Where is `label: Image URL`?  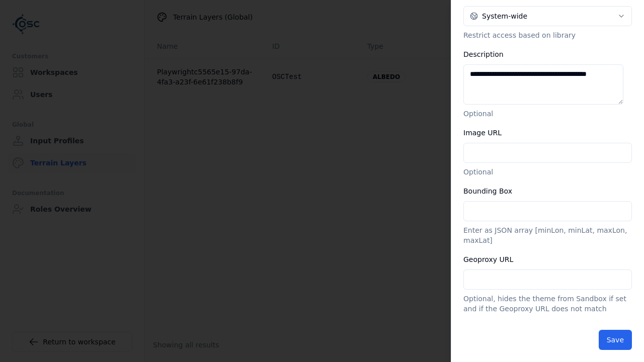 label: Image URL is located at coordinates (482, 133).